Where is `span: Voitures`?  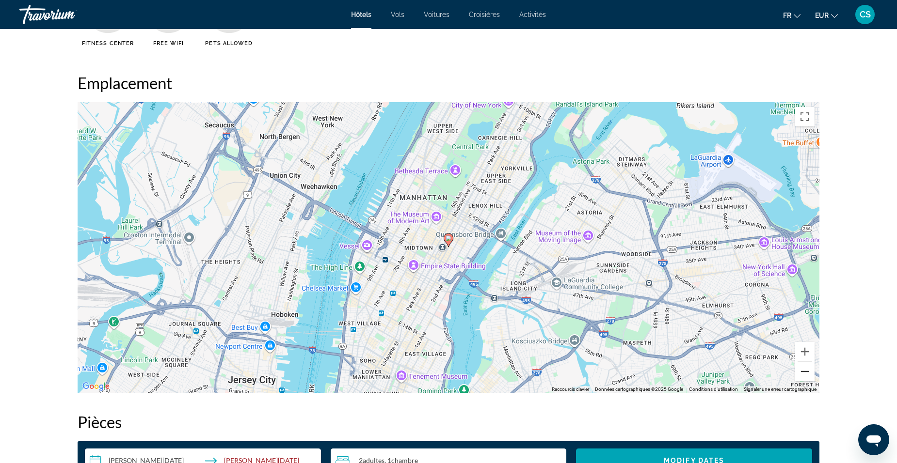
span: Voitures is located at coordinates (436, 15).